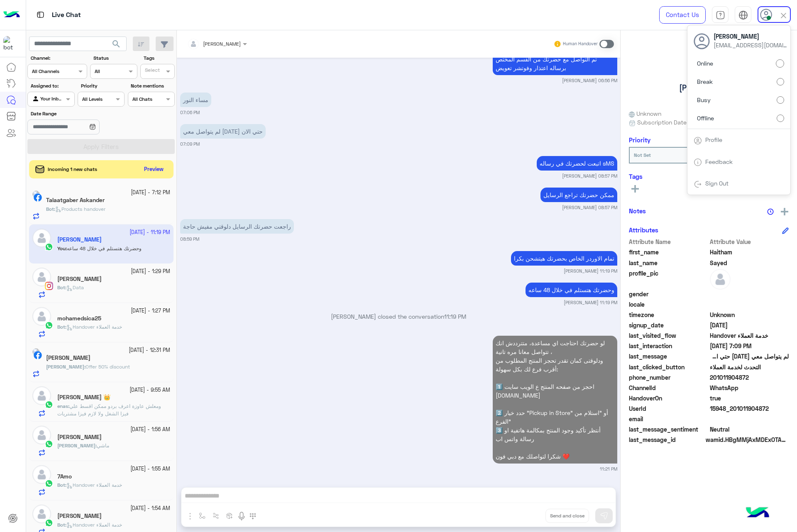  What do you see at coordinates (682, 15) in the screenshot?
I see `a: Contact Us` at bounding box center [682, 15].